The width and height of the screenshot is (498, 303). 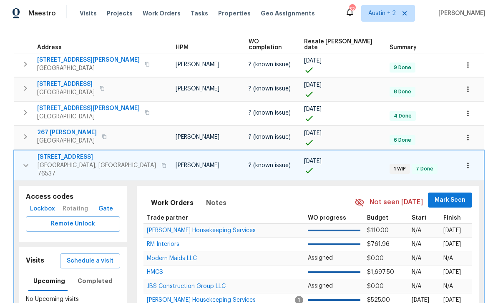 What do you see at coordinates (400, 169) in the screenshot?
I see `span: 1 WIP` at bounding box center [400, 169].